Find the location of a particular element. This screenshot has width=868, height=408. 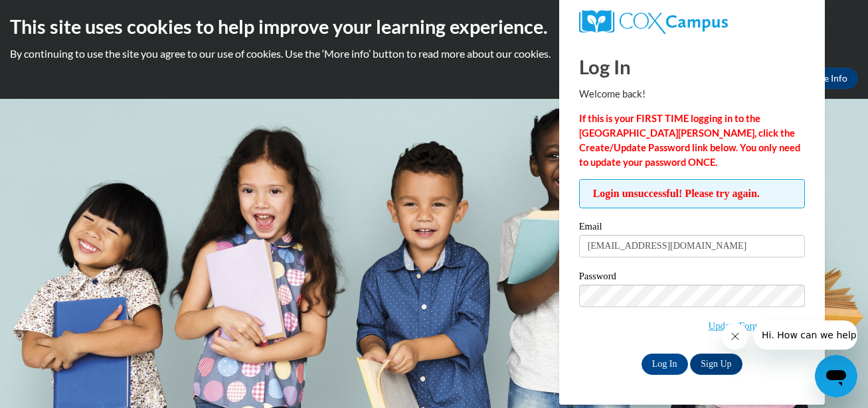

input: Log In is located at coordinates (664, 365).